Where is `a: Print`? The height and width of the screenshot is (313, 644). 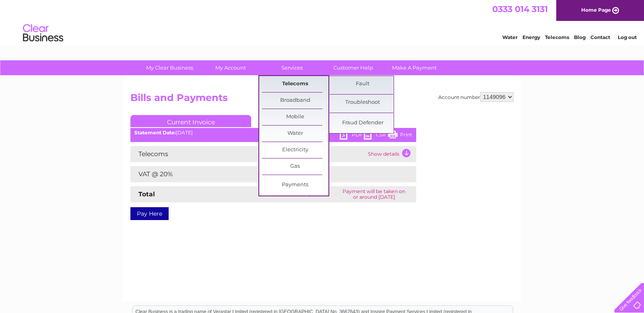 a: Print is located at coordinates (400, 136).